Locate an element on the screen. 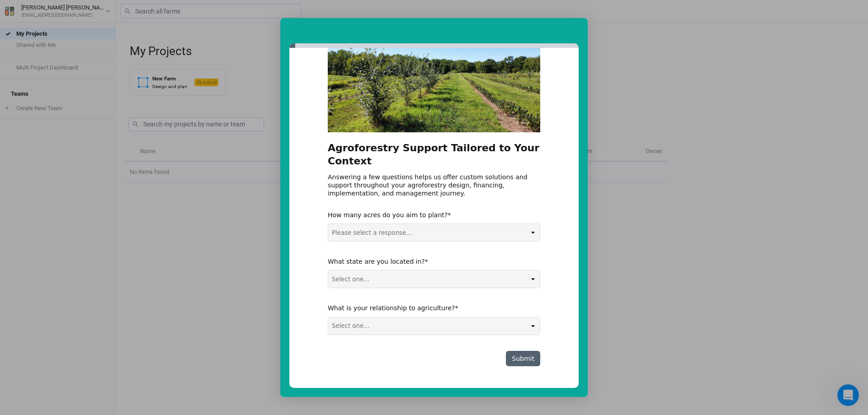 The width and height of the screenshot is (868, 415). div: Answering a few questions helps us offer custom solutions and support throughout your agroforestr... is located at coordinates (434, 185).